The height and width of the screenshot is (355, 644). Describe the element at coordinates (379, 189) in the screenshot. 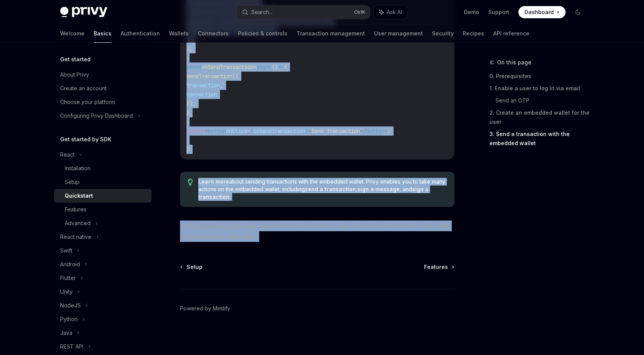

I see `a: sign a message` at that location.